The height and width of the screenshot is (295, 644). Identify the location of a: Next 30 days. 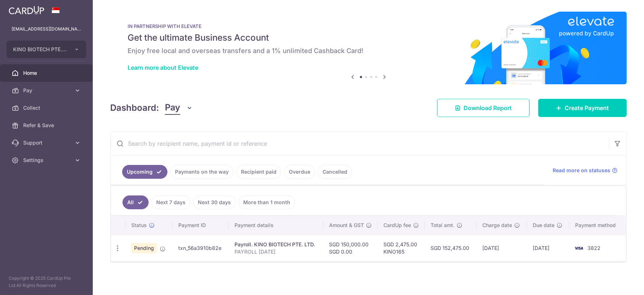
(214, 202).